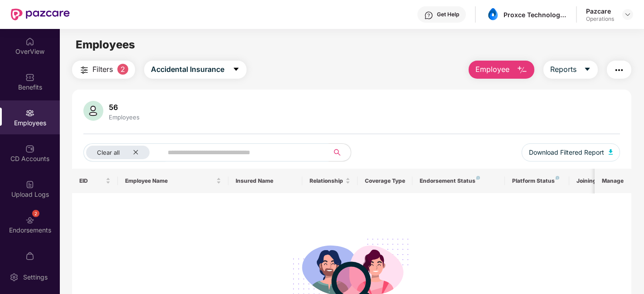 The height and width of the screenshot is (294, 644). I want to click on div: Settings, so click(35, 277).